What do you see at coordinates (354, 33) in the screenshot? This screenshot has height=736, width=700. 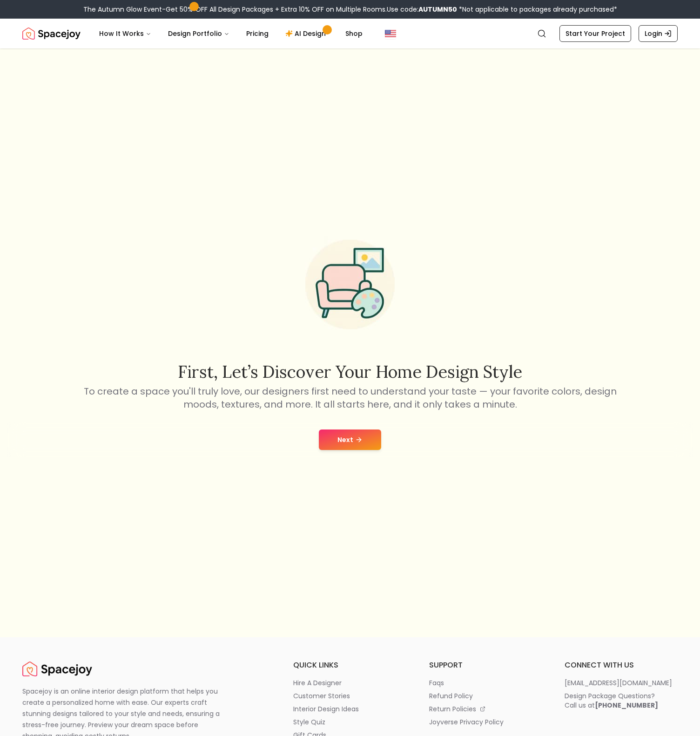 I see `a: Shop` at bounding box center [354, 33].